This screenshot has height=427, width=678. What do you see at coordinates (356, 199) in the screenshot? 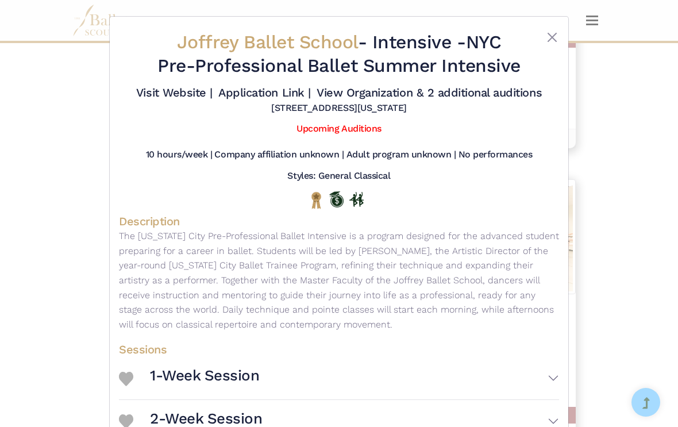
I see `img: In Person` at bounding box center [356, 199].